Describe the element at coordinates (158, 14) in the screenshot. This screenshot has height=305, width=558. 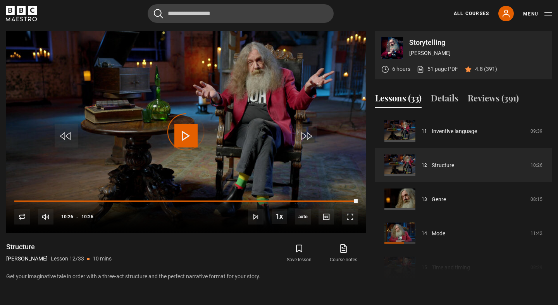
I see `button: Submit the search query` at that location.